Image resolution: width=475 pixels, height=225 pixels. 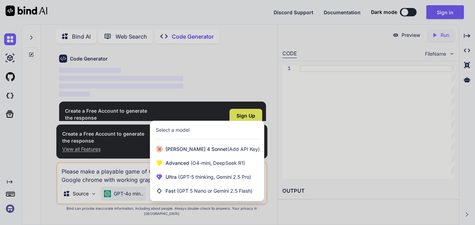 What do you see at coordinates (214, 190) in the screenshot?
I see `span: (GPT 5 Nano or Gemini 2.5 Flash)` at bounding box center [214, 190].